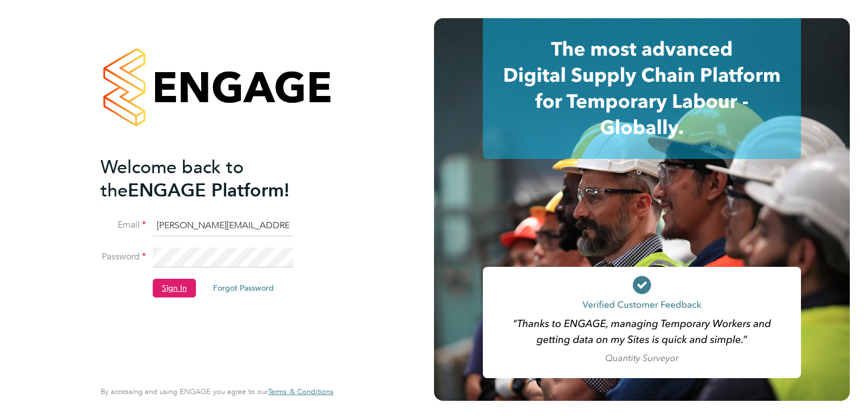 The image size is (868, 419). Describe the element at coordinates (300, 392) in the screenshot. I see `span: Terms & Conditions` at that location.